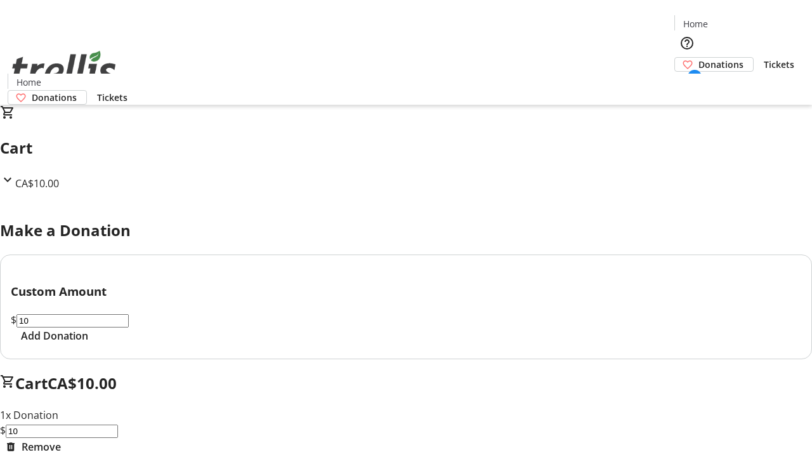 The width and height of the screenshot is (812, 457). I want to click on h3: Custom Amount, so click(406, 291).